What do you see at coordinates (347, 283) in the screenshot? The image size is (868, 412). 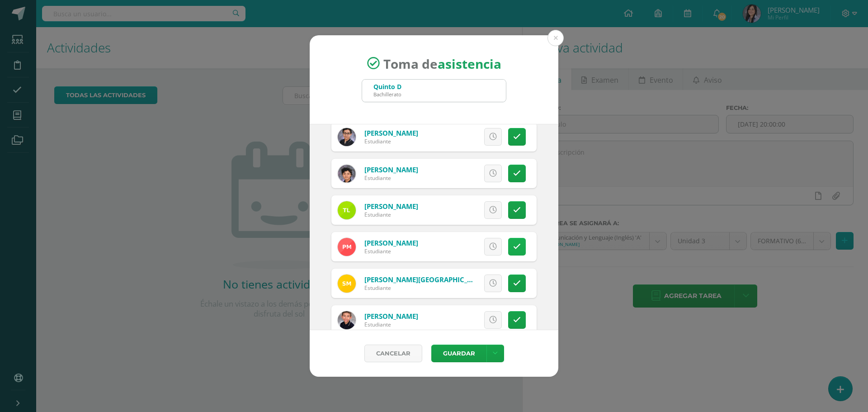 I see `img: a742f714c0a04777abc8dd8bd6b729b3.png` at bounding box center [347, 283].